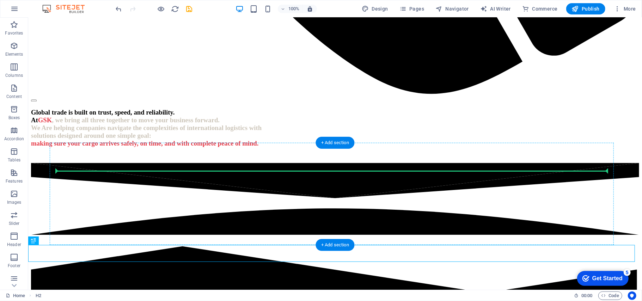 Image resolution: width=642 pixels, height=301 pixels. I want to click on p: Images, so click(14, 202).